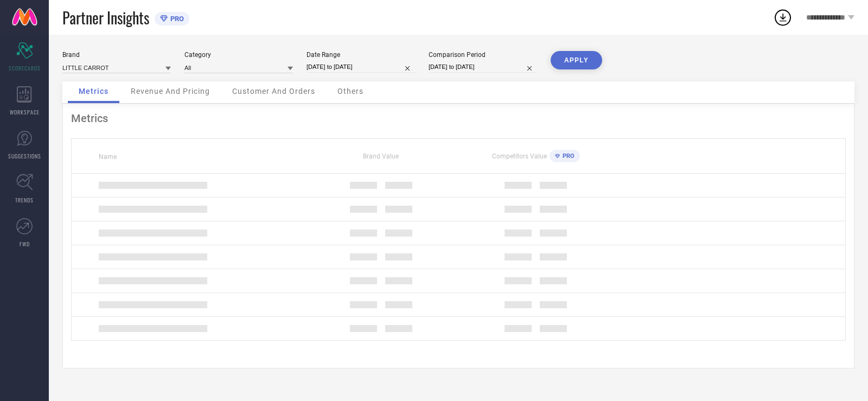 Image resolution: width=868 pixels, height=401 pixels. What do you see at coordinates (273, 91) in the screenshot?
I see `span: Customer And Orders` at bounding box center [273, 91].